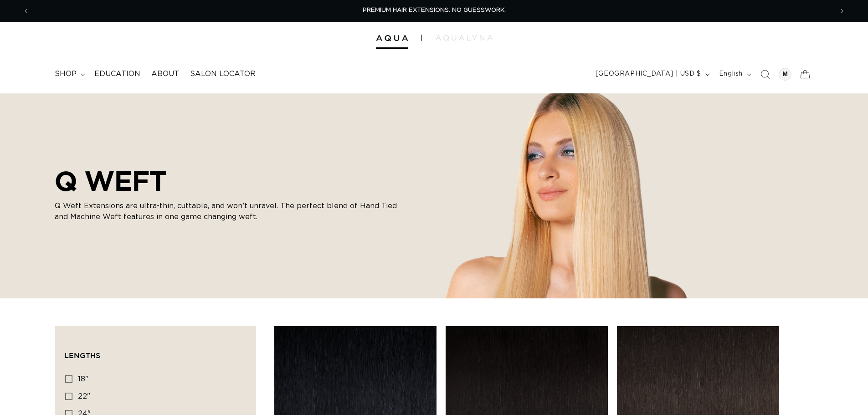 This screenshot has width=868, height=415. I want to click on span: 18", so click(83, 379).